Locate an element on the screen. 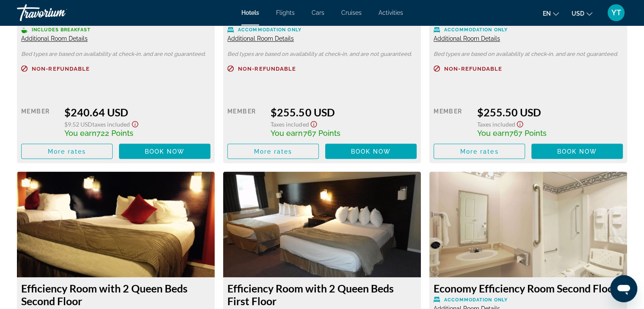 The image size is (644, 309). a: Hotels is located at coordinates (250, 13).